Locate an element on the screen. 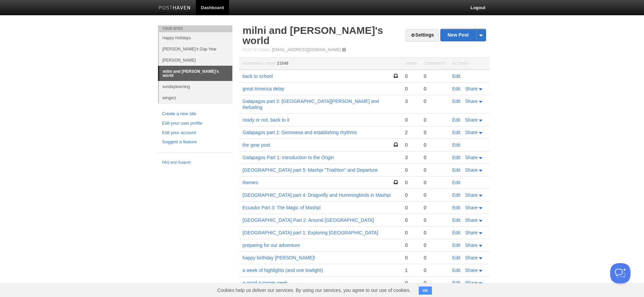  a: Galapagos part 2: Genovesa and establishing rhythms is located at coordinates (300, 133).